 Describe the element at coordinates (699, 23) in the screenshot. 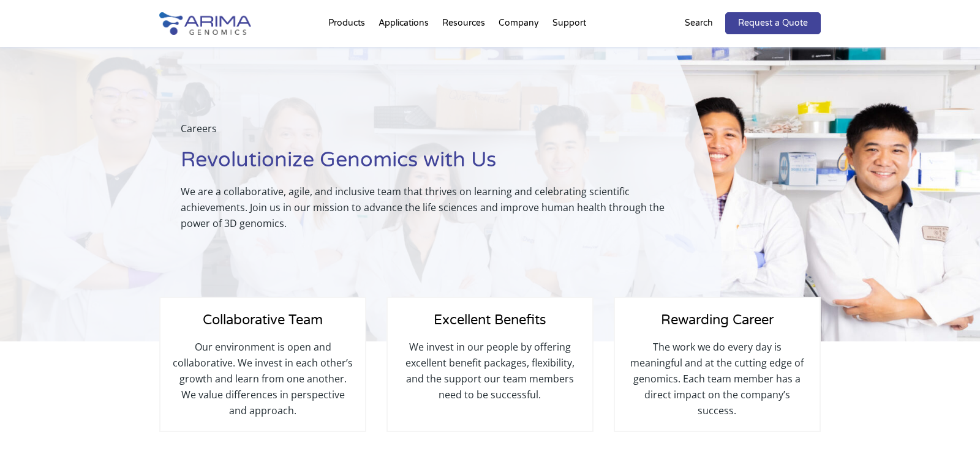

I see `p: Search` at that location.